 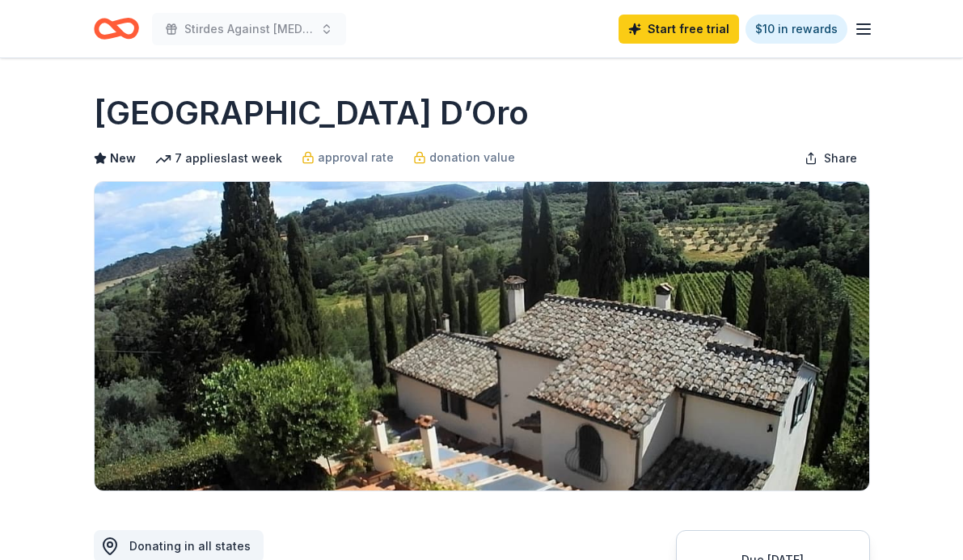 I want to click on a: Home, so click(x=116, y=29).